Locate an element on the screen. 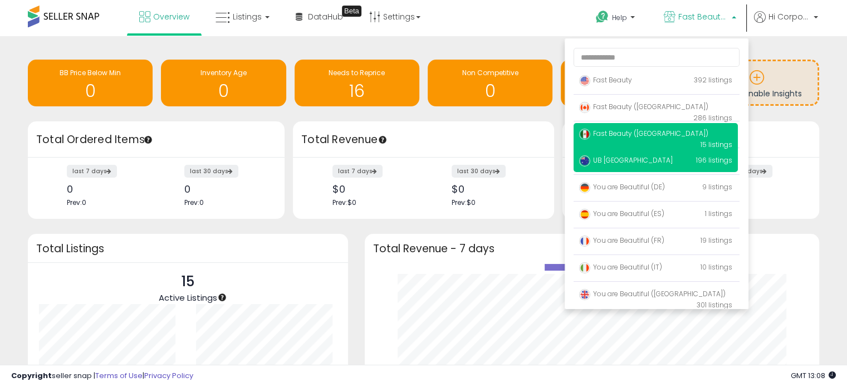 This screenshot has height=387, width=847. img: canada.png is located at coordinates (584, 107).